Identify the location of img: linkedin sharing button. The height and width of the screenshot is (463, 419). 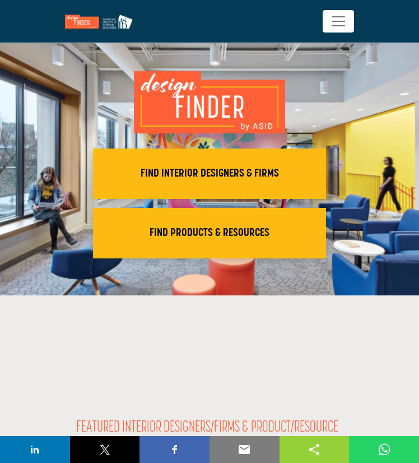
(35, 449).